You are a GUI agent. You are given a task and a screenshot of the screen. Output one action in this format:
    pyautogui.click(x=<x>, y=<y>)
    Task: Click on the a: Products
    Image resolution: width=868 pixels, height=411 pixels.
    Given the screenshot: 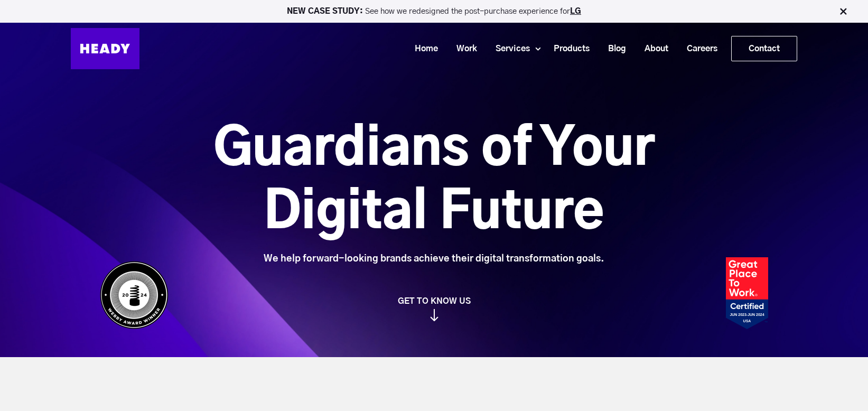 What is the action you would take?
    pyautogui.click(x=567, y=49)
    